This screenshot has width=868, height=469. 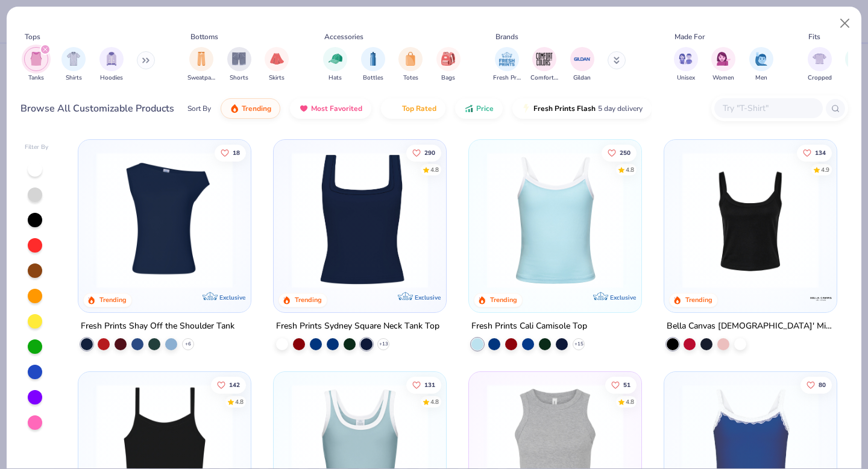 I want to click on div: filter for Sweatpants, so click(x=201, y=64).